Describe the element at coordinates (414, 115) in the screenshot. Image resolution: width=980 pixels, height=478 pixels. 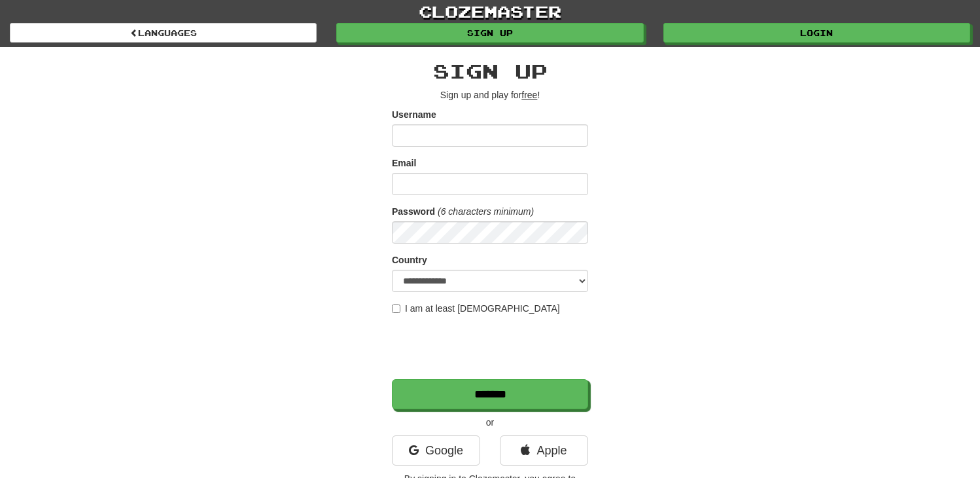
I see `label: Username` at that location.